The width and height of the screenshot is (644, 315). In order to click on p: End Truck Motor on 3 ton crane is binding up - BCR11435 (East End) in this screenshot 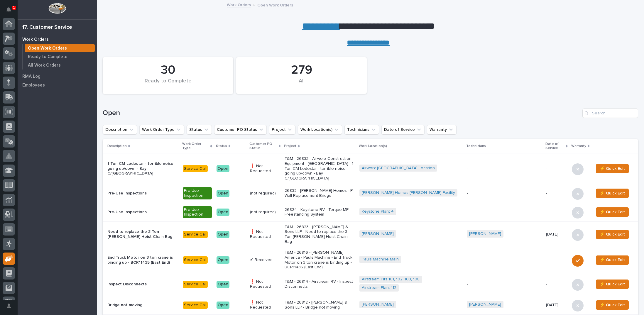, I will do `click(142, 260)`.